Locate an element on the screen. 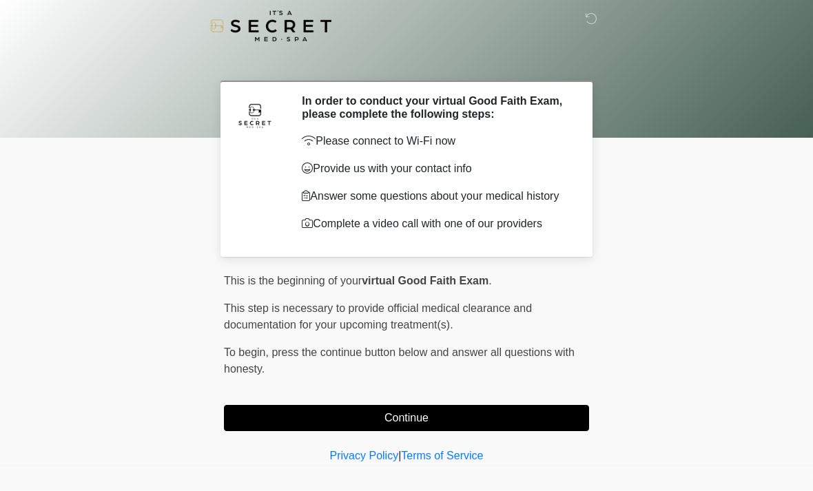 This screenshot has height=491, width=813. img: Agent Avatar is located at coordinates (255, 115).